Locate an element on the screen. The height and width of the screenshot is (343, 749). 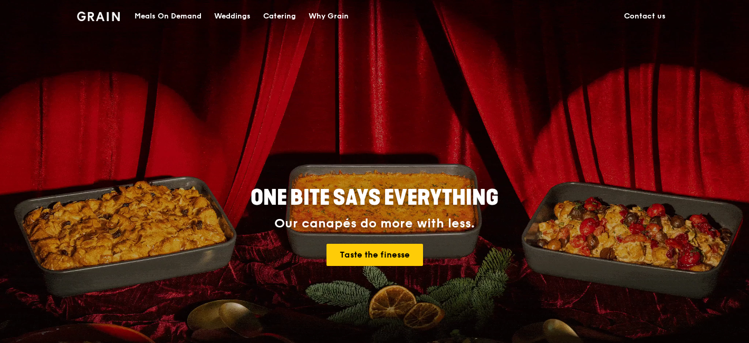
span: ONE BITE SAYS EVERYTHING is located at coordinates (374, 198).